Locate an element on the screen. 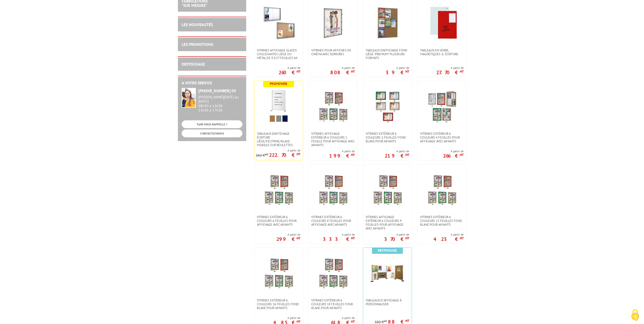  a: Vitrines extérieur 6 couleurs 12 feuilles fond blanc pour aimants is located at coordinates (442, 221).